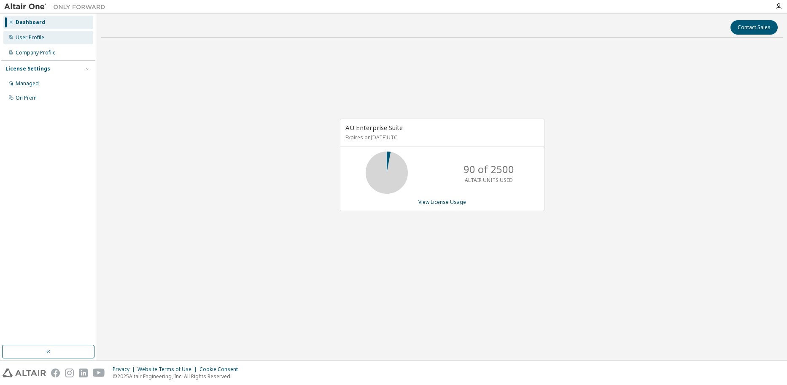 The height and width of the screenshot is (385, 787). I want to click on img: linkedin.svg, so click(83, 373).